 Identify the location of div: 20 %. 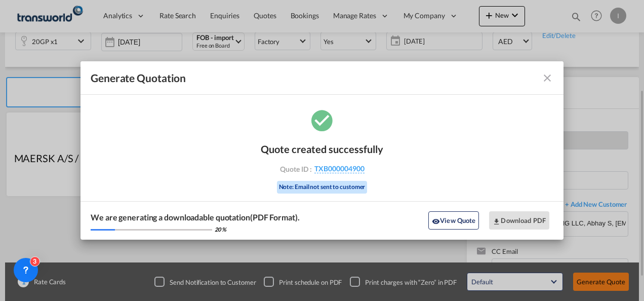
(221, 229).